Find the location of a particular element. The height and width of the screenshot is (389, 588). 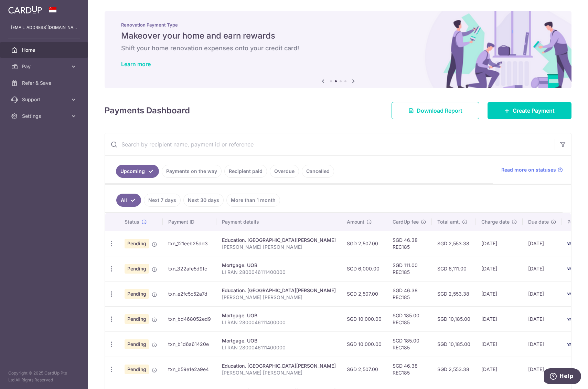

a: Read more on statuses is located at coordinates (532, 170).